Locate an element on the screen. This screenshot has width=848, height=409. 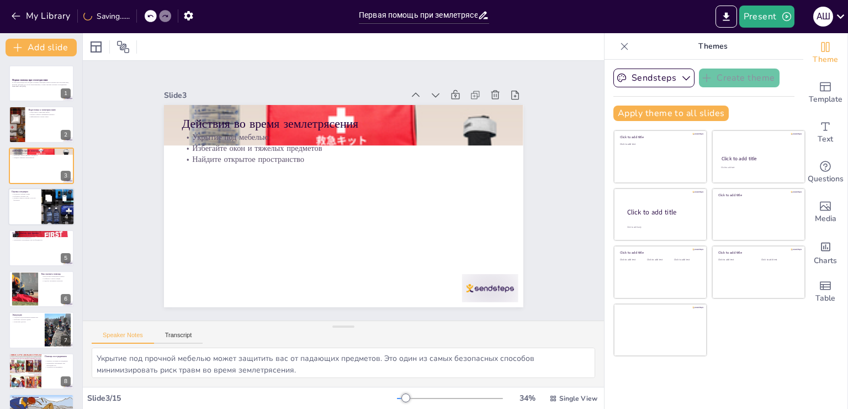
p: Оцените состояние пострадавших is located at coordinates (57, 361).